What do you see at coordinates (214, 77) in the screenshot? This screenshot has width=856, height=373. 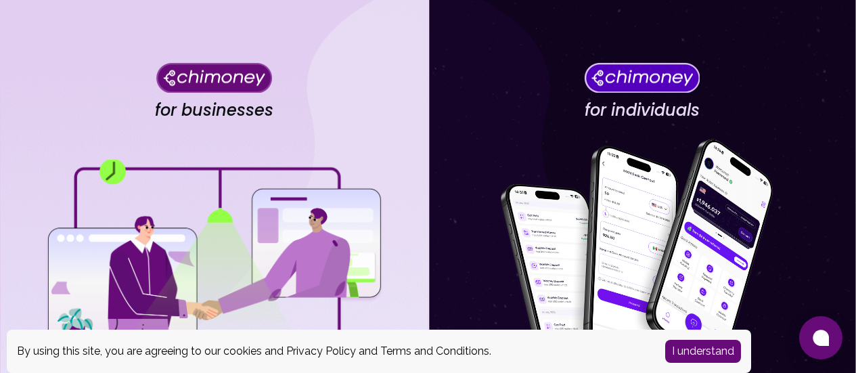 I see `img: Chimoney for businesses` at bounding box center [214, 77].